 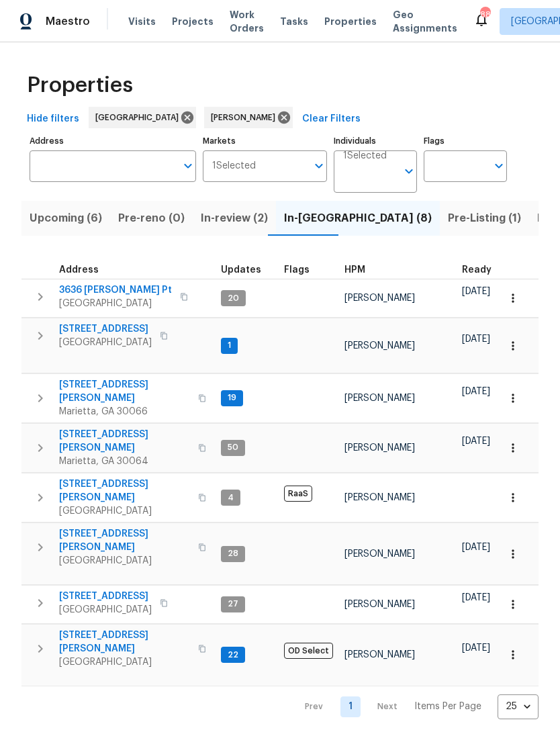 I want to click on p: Items Per Page, so click(x=448, y=707).